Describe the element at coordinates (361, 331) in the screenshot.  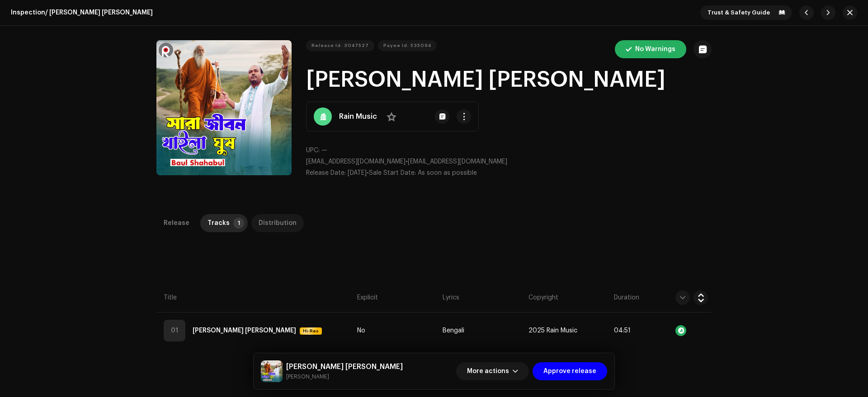
I see `span: No` at that location.